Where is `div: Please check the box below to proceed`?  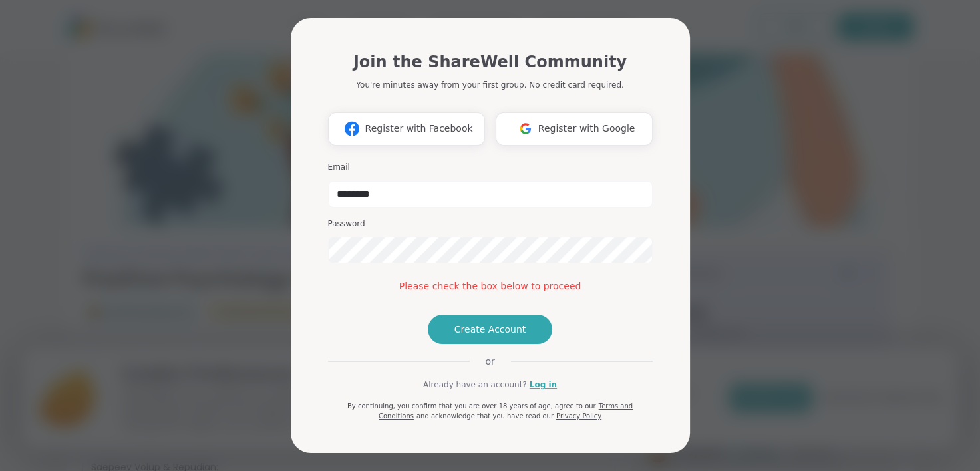
div: Please check the box below to proceed is located at coordinates (490, 287).